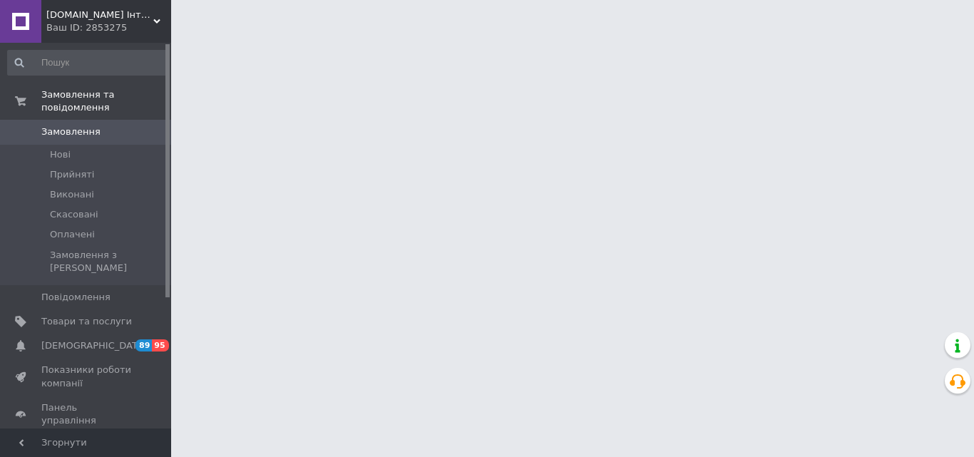 The width and height of the screenshot is (974, 457). Describe the element at coordinates (86, 322) in the screenshot. I see `span: Товари та послуги` at that location.